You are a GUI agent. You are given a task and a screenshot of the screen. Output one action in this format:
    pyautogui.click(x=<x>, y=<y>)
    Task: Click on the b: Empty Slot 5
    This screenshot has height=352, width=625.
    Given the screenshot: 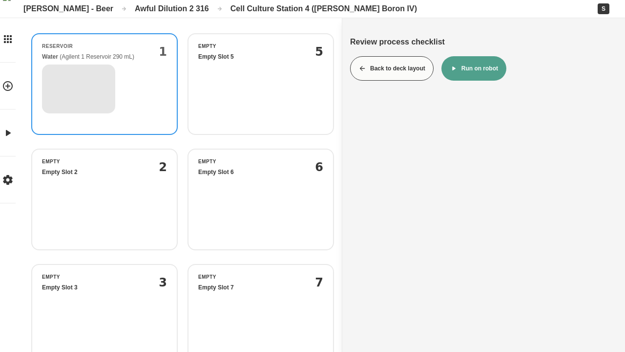 What is the action you would take?
    pyautogui.click(x=216, y=57)
    